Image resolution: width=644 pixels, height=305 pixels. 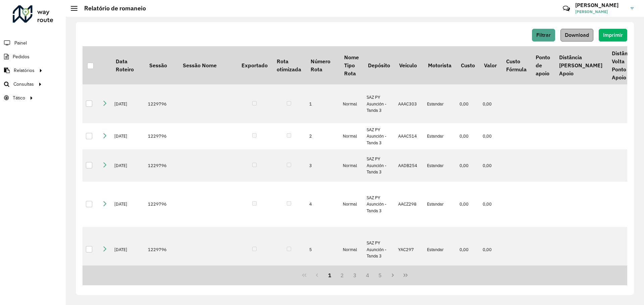 I want to click on th: Número Rota, so click(x=322, y=65).